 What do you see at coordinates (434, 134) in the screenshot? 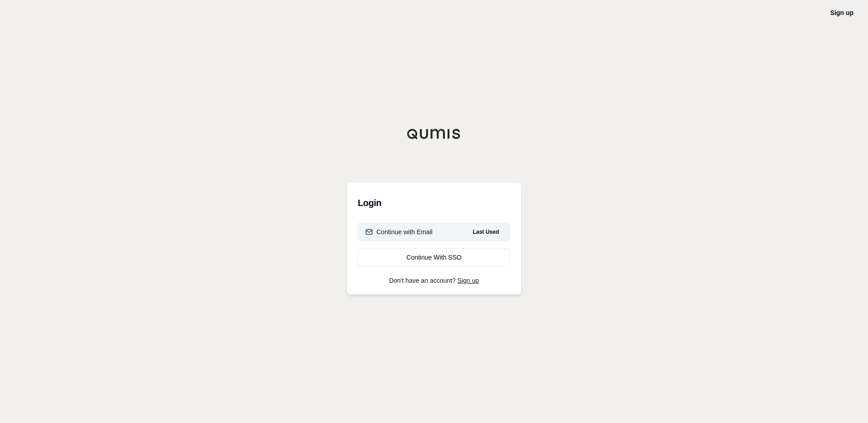
I see `img: Qumis` at bounding box center [434, 134].